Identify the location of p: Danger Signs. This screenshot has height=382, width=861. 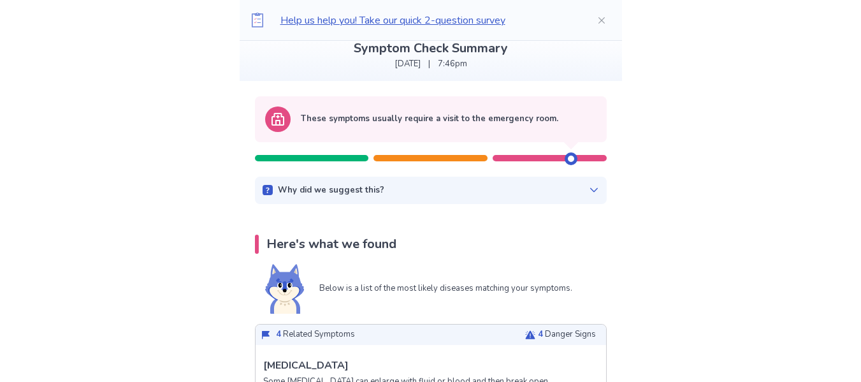
(566, 334).